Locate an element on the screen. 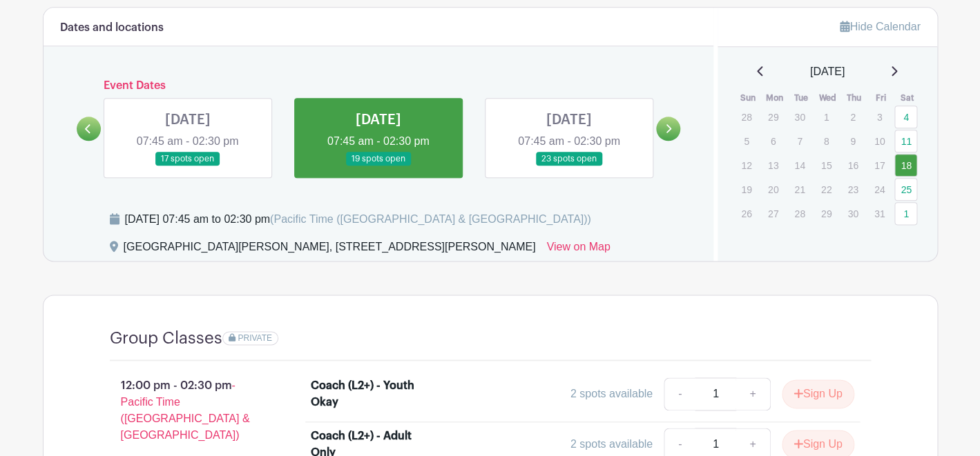  p: 19 is located at coordinates (746, 189).